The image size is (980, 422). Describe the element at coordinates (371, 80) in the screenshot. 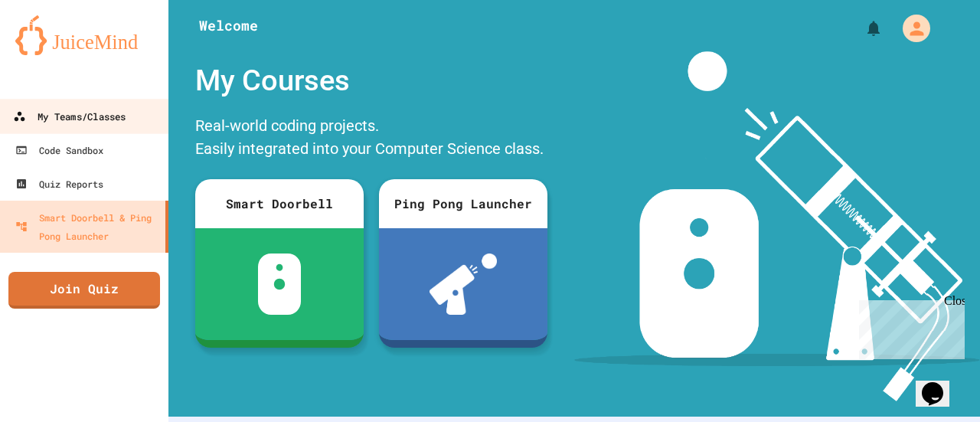

I see `div: My Courses` at that location.